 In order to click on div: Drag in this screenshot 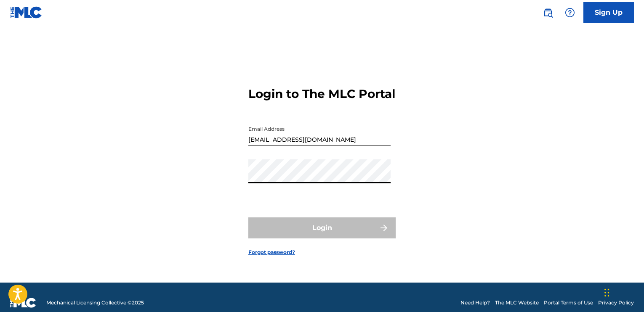, I will do `click(607, 293)`.